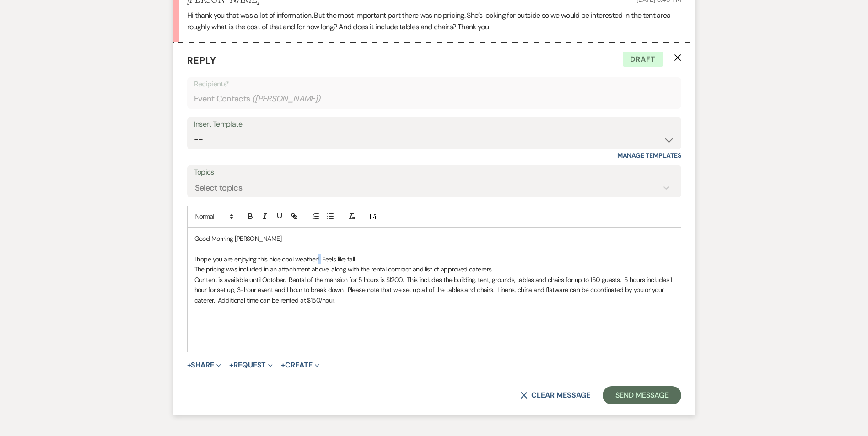 The height and width of the screenshot is (436, 868). I want to click on p: The pricing was included in an attachment above, along with the rental contract and list of appro..., so click(434, 269).